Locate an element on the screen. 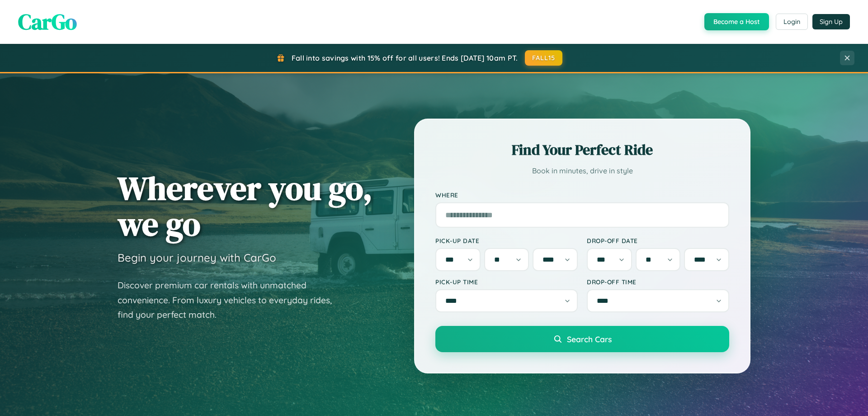 The image size is (868, 416). h1: Wherever you go, we go is located at coordinates (245, 206).